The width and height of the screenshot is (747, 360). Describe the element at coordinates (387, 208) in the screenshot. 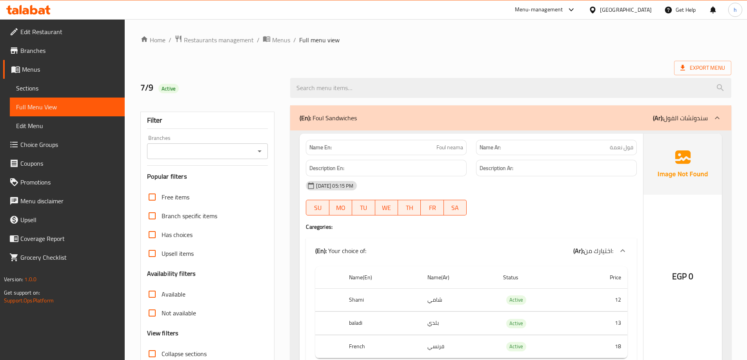

I see `span: WE` at that location.